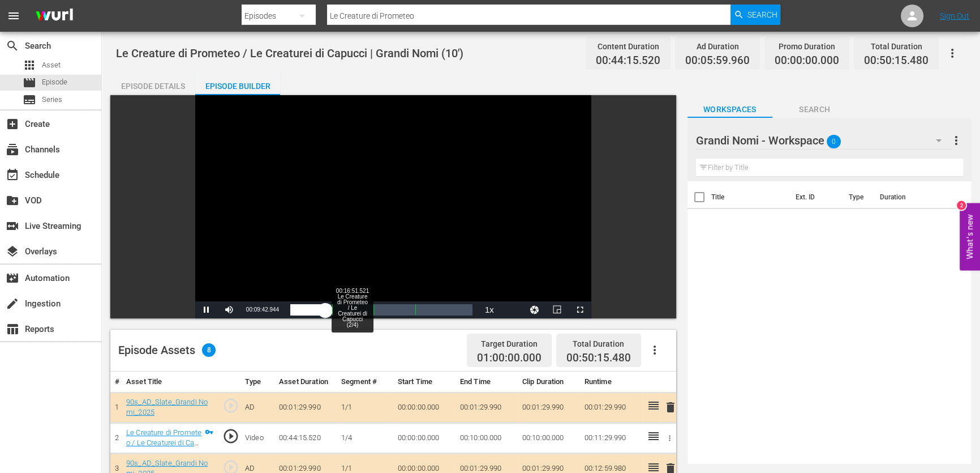 This screenshot has width=980, height=473. Describe the element at coordinates (153, 86) in the screenshot. I see `div: Episode Details` at that location.